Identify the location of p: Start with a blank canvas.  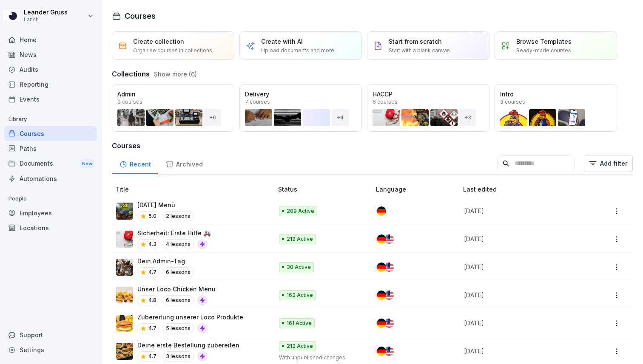
(419, 51).